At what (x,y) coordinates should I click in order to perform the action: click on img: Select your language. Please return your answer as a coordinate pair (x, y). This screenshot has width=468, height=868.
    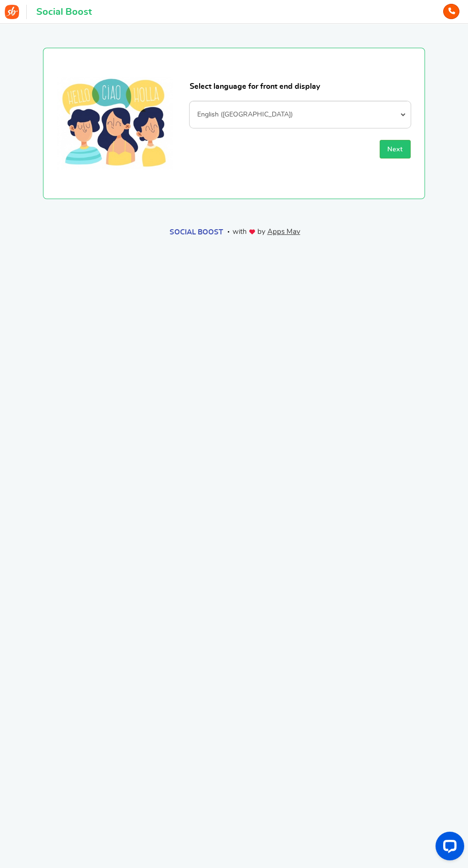
    Looking at the image, I should click on (115, 123).